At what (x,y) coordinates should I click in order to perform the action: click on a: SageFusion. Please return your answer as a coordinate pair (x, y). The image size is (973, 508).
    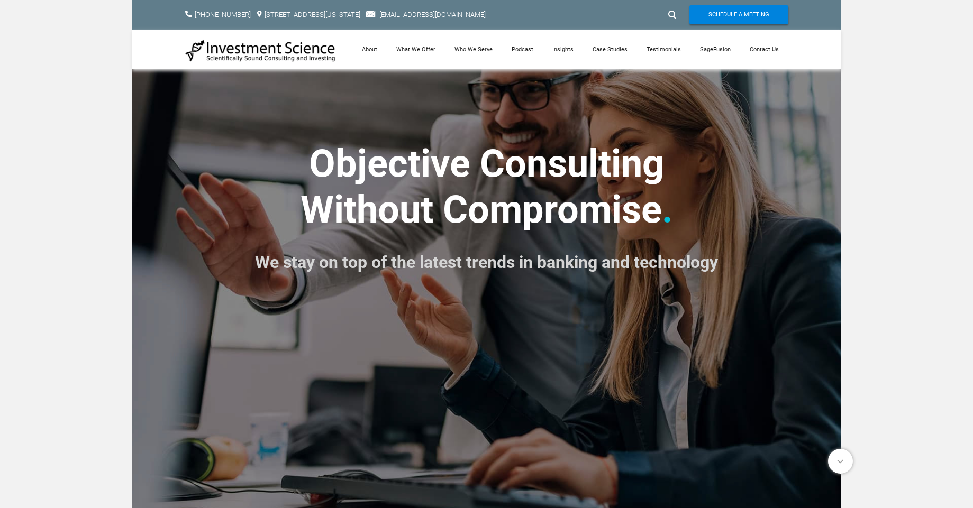
    Looking at the image, I should click on (715, 49).